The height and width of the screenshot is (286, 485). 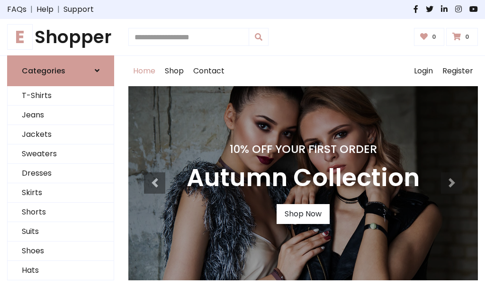 I want to click on a: Shop Now, so click(x=303, y=214).